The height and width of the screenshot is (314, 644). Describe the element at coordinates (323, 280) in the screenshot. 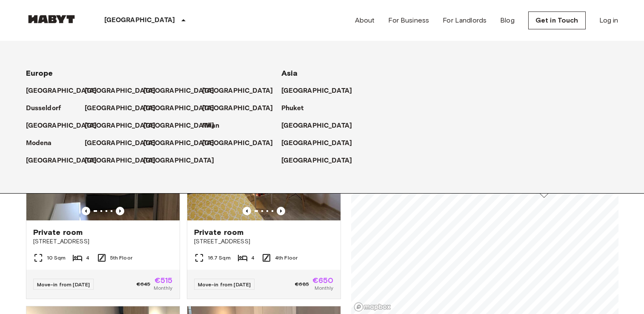

I see `span: €650` at that location.